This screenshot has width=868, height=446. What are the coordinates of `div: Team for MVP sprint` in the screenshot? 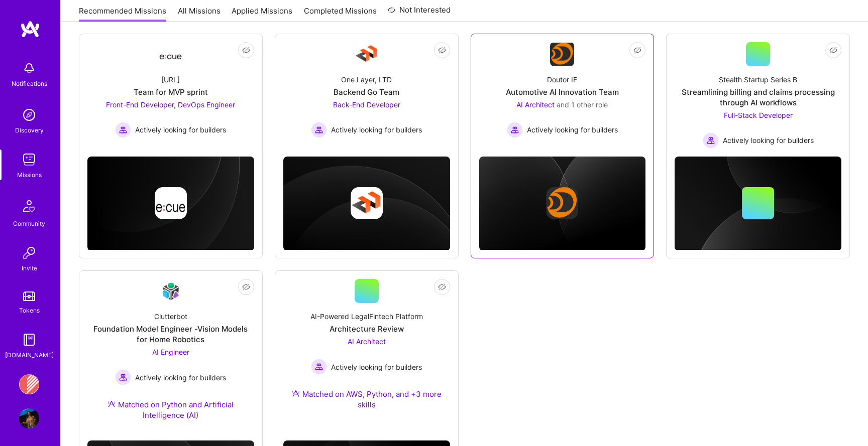 It's located at (171, 92).